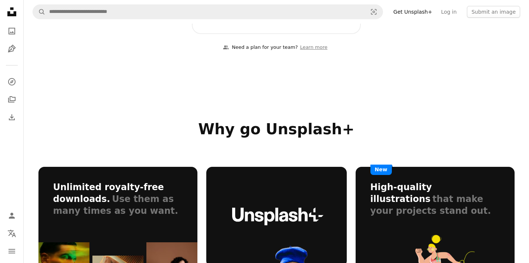  What do you see at coordinates (314, 47) in the screenshot?
I see `a: Learn more` at bounding box center [314, 47].